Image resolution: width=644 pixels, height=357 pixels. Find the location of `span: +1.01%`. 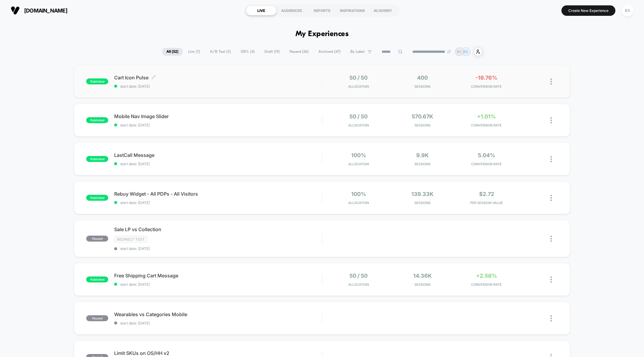

span: +1.01% is located at coordinates (486, 117).